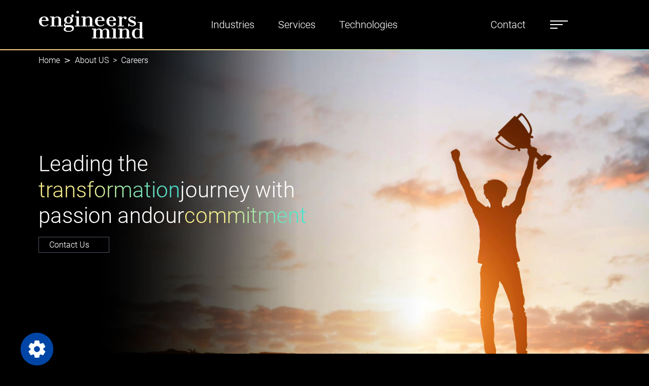 The image size is (649, 386). What do you see at coordinates (179, 190) in the screenshot?
I see `h1: Leading the journey with passion and our` at bounding box center [179, 190].